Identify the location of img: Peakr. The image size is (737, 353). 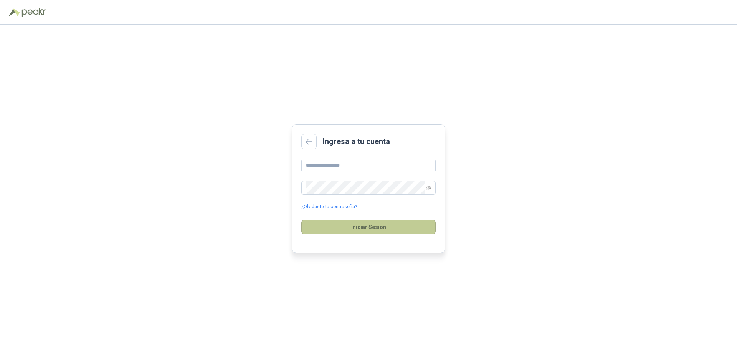
(34, 12).